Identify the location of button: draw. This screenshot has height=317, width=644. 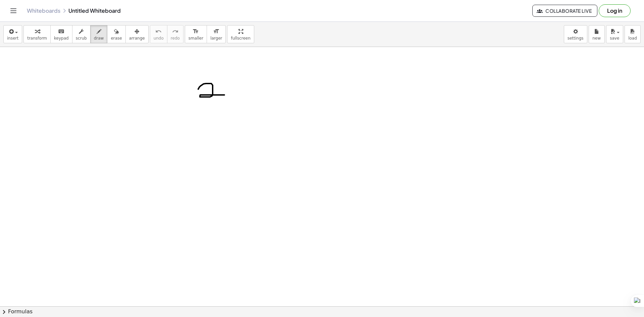
(99, 34).